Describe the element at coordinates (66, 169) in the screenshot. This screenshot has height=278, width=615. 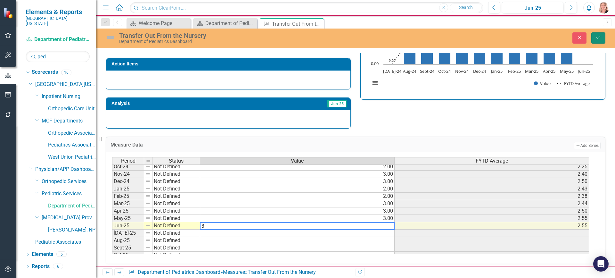
I see `a: Physician/APP Dashboards` at that location.